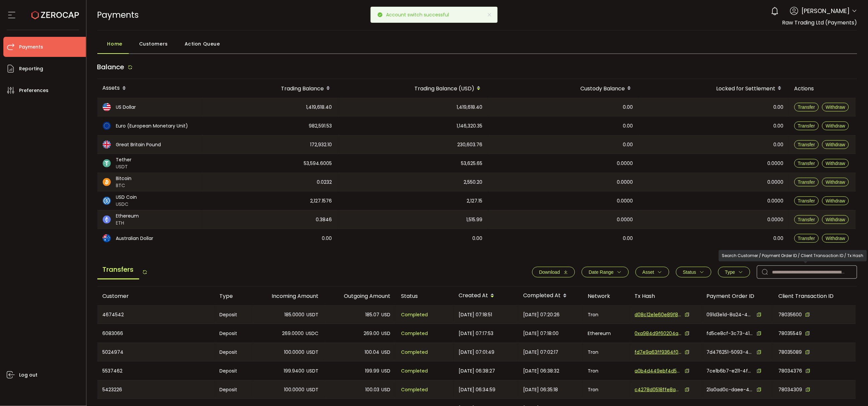 The height and width of the screenshot is (406, 868). What do you see at coordinates (111, 67) in the screenshot?
I see `span: Balance` at bounding box center [111, 67].